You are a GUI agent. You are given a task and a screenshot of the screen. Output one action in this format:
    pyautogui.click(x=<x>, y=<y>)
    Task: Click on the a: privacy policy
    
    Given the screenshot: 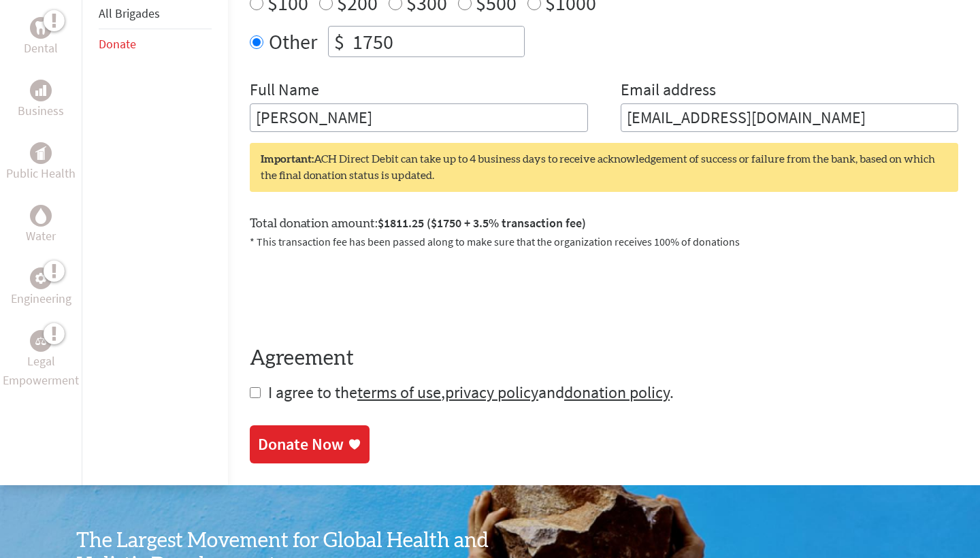 What is the action you would take?
    pyautogui.click(x=491, y=392)
    